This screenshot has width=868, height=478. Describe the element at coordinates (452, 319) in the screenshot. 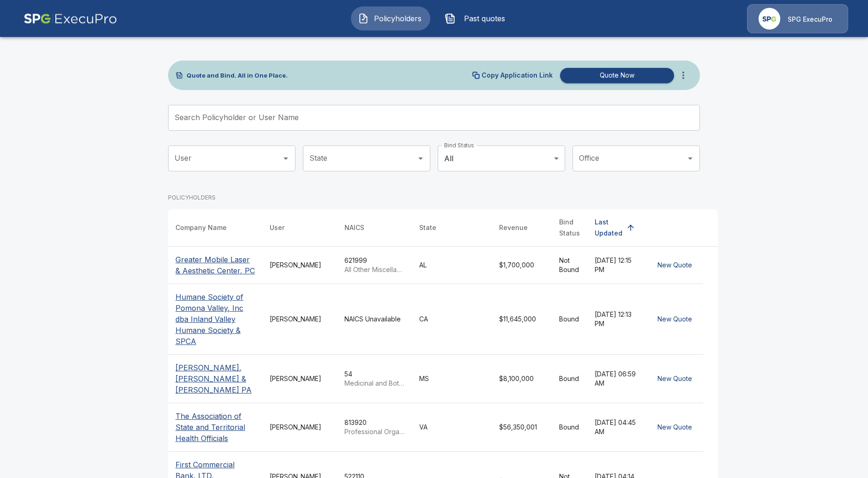

I see `td: CA` at that location.